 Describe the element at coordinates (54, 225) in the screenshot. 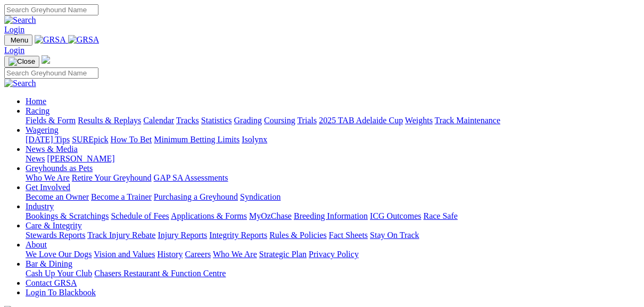

I see `a: Care & Integrity` at that location.